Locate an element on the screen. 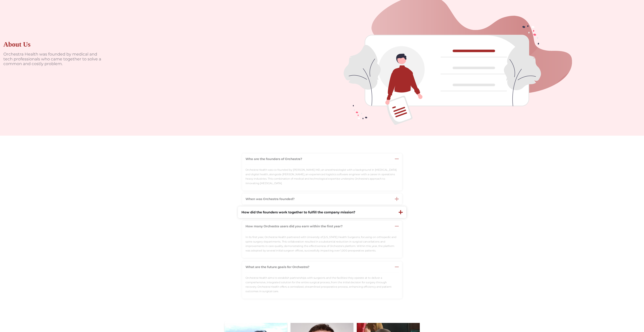 The image size is (644, 332). p: Orchestra Health aims to establish partnerships with surgeons and the facilities they operate at ... is located at coordinates (322, 285).